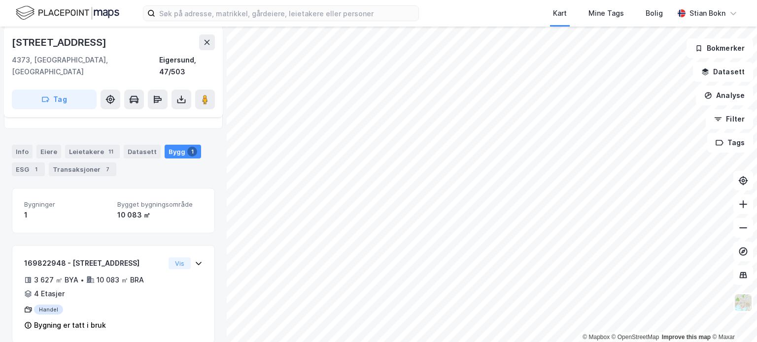  Describe the element at coordinates (120, 280) in the screenshot. I see `div: 10 083 ㎡ BRA` at that location.